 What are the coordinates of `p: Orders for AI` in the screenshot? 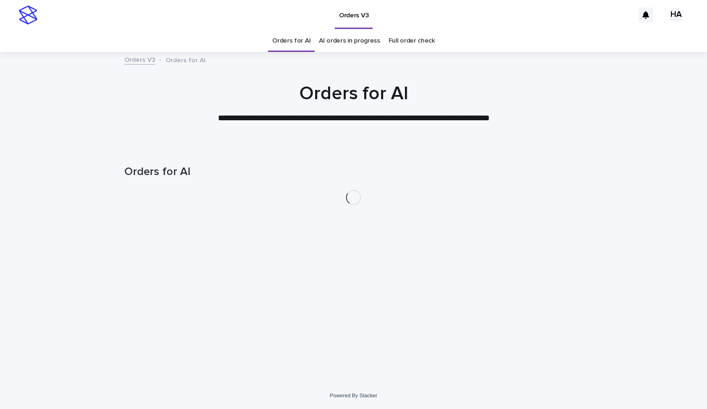 It's located at (186, 59).